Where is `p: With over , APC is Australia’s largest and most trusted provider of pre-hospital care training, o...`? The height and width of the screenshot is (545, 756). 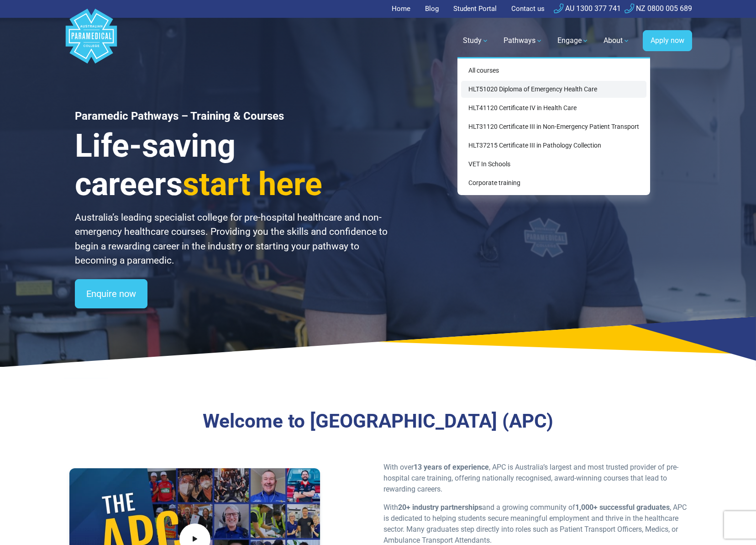 p: With over , APC is Australia’s largest and most trusted provider of pre-hospital care training, o... is located at coordinates (535, 478).